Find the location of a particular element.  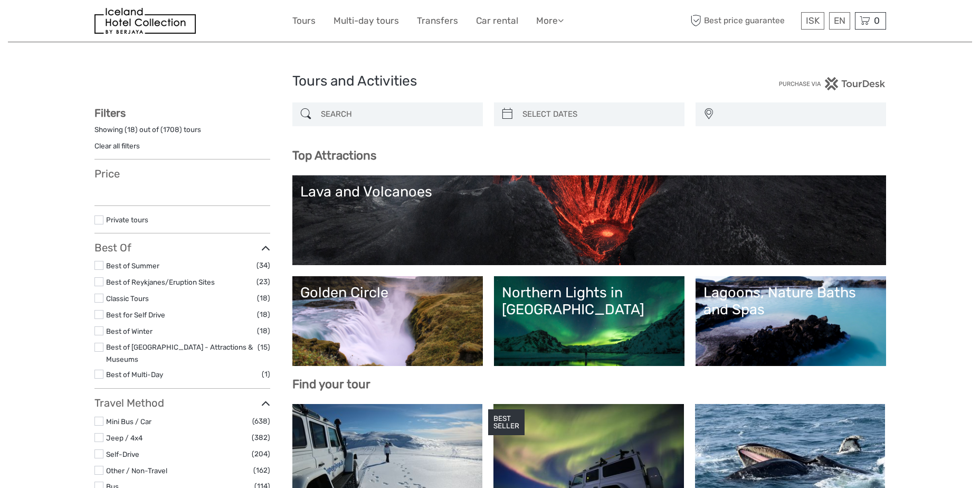

a: Tours is located at coordinates (304, 21).